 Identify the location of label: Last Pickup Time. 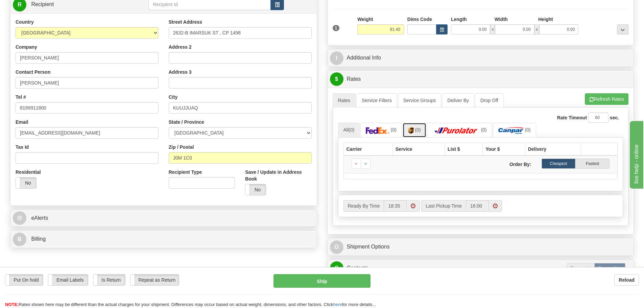
(444, 206).